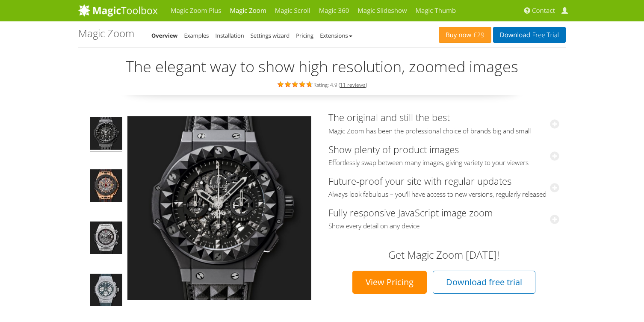 The height and width of the screenshot is (322, 644). What do you see at coordinates (118, 10) in the screenshot?
I see `img: MagicToolbox.com - Image tools for your website` at bounding box center [118, 10].